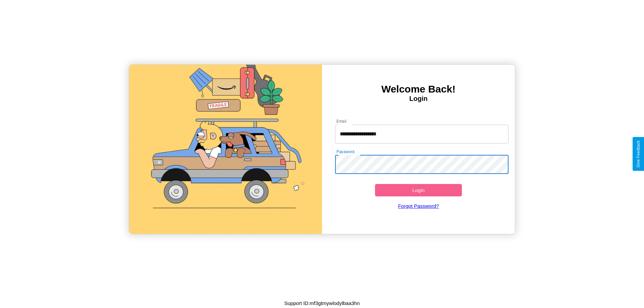 This screenshot has height=308, width=644. What do you see at coordinates (322, 303) in the screenshot?
I see `p: Support ID: mf3gtmywlodylbaa3hn` at bounding box center [322, 303].